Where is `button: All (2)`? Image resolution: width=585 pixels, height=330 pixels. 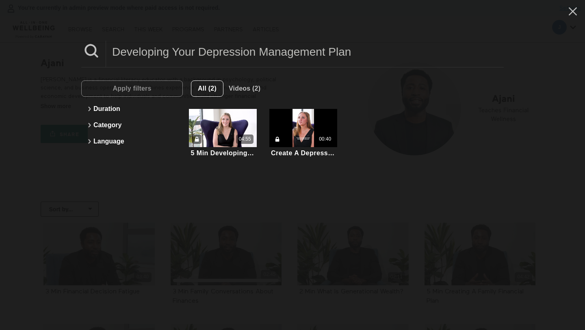
button: All (2) is located at coordinates (207, 89).